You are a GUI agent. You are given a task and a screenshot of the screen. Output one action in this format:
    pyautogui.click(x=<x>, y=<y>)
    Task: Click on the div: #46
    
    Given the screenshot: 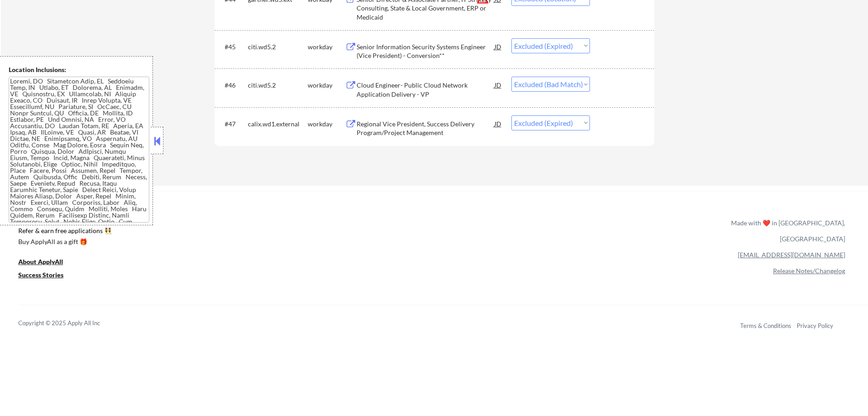 What is the action you would take?
    pyautogui.click(x=233, y=85)
    